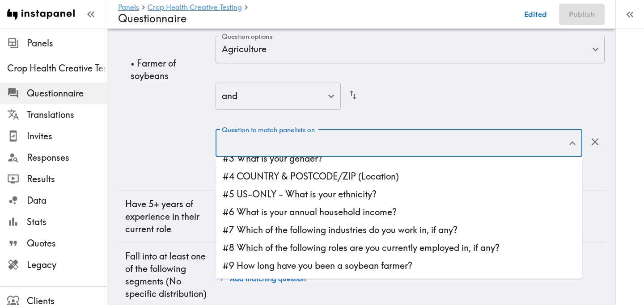 This screenshot has width=644, height=305. What do you see at coordinates (67, 158) in the screenshot?
I see `span: Responses` at bounding box center [67, 158].